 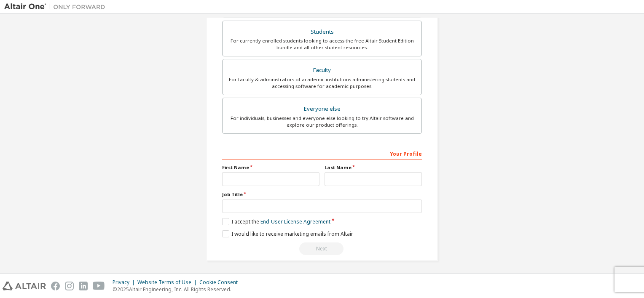 I want to click on div: Read and acccept EULA to continue, so click(x=322, y=249).